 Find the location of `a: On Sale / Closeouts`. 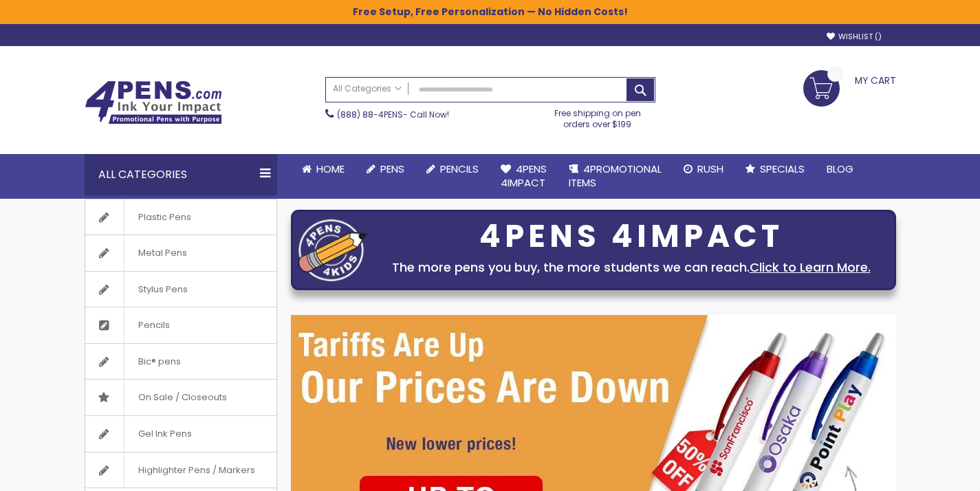

a: On Sale / Closeouts is located at coordinates (181, 398).